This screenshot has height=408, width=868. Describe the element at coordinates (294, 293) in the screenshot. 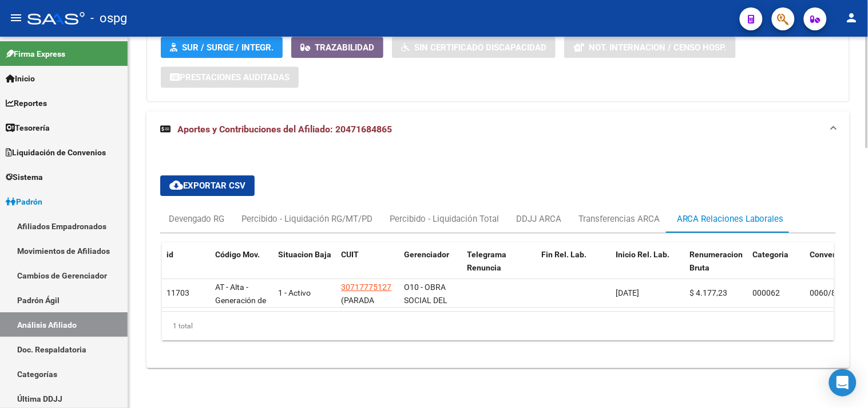

I see `span: 1 - Activo` at that location.